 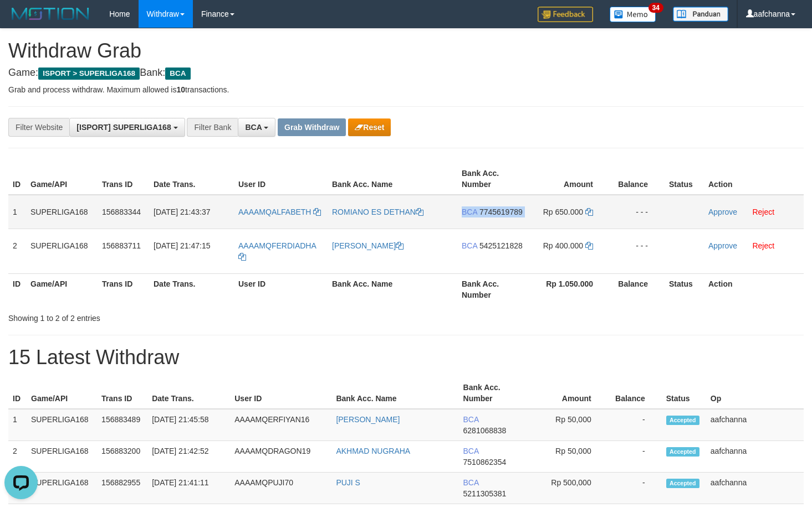 I want to click on span: Copy 7745619789 to clipboard, so click(x=501, y=212).